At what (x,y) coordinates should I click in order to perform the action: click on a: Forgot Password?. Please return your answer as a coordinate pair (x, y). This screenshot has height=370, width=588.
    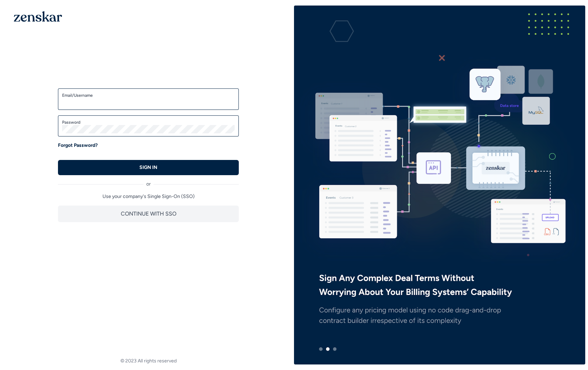
    Looking at the image, I should click on (78, 146).